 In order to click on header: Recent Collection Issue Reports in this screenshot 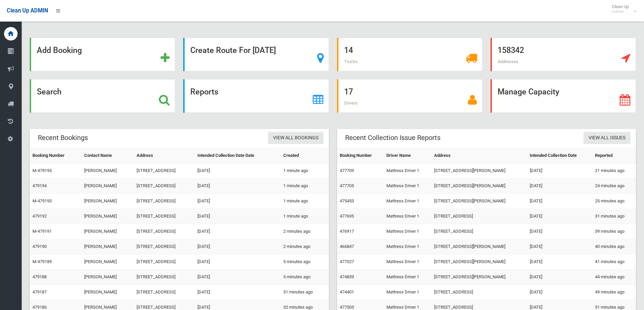, I will do `click(393, 138)`.